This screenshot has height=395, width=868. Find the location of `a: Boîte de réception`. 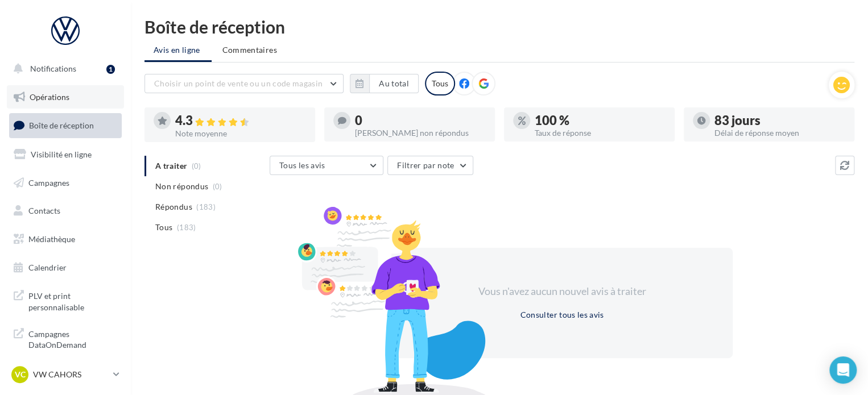

a: Boîte de réception is located at coordinates (65, 125).